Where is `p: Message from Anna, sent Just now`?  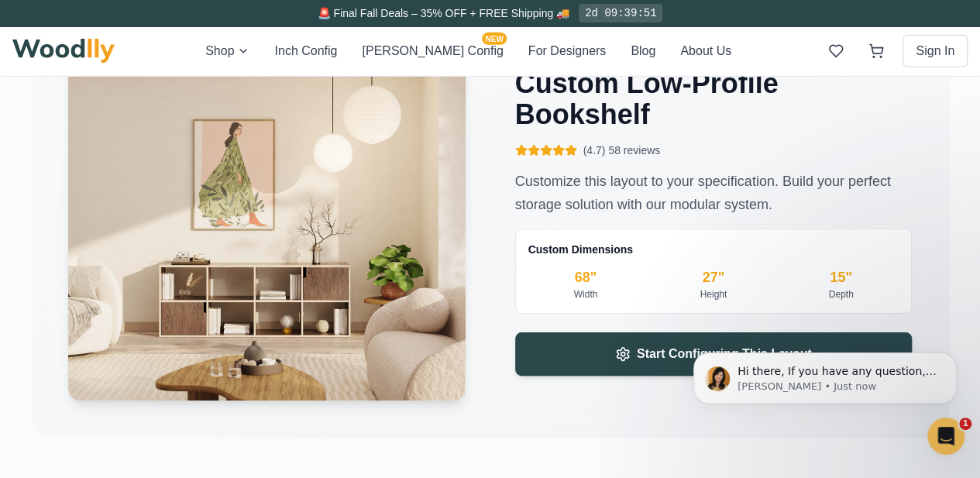 p: Message from Anna, sent Just now is located at coordinates (168, 67).